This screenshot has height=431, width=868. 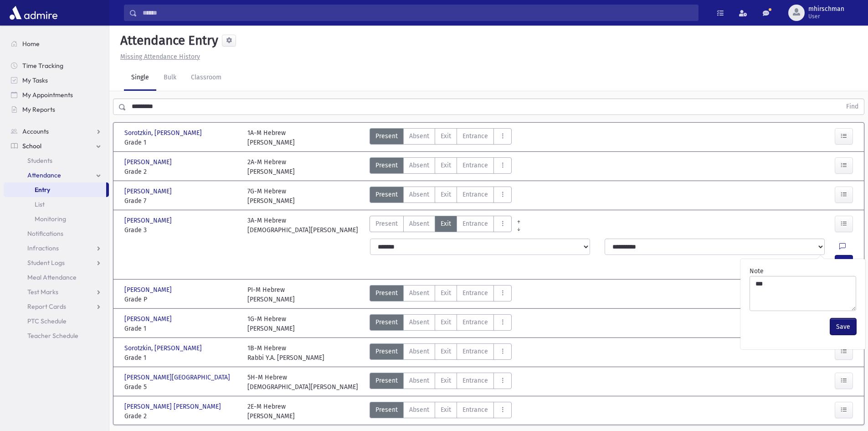 What do you see at coordinates (853, 106) in the screenshot?
I see `button: Find` at bounding box center [853, 106].